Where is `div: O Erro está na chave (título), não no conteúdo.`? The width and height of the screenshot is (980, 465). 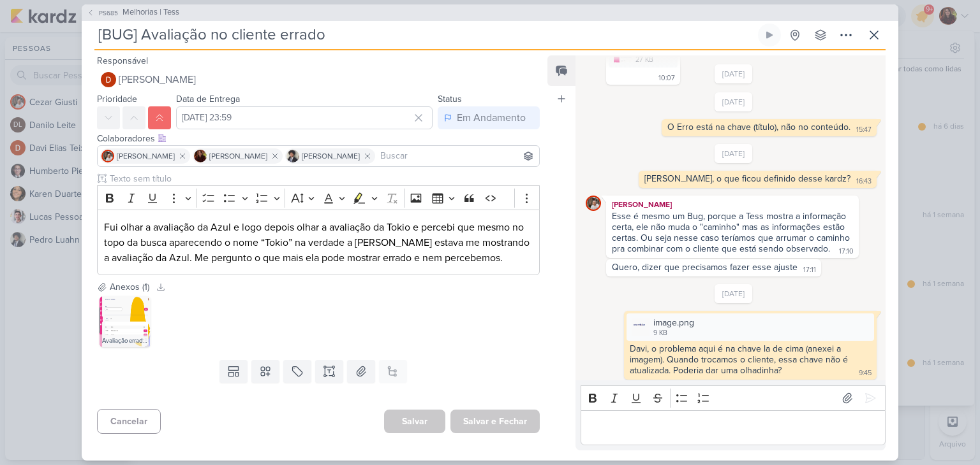
div: O Erro está na chave (título), não no conteúdo. is located at coordinates (758, 127).